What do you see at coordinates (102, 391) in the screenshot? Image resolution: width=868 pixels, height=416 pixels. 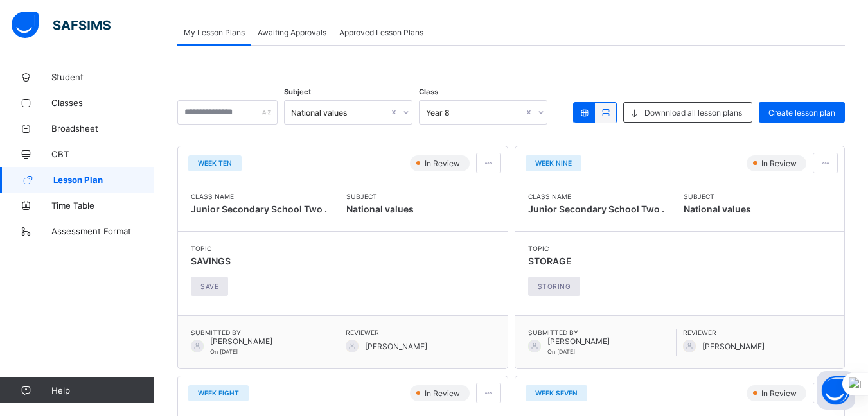 I see `span: Help` at bounding box center [102, 391].